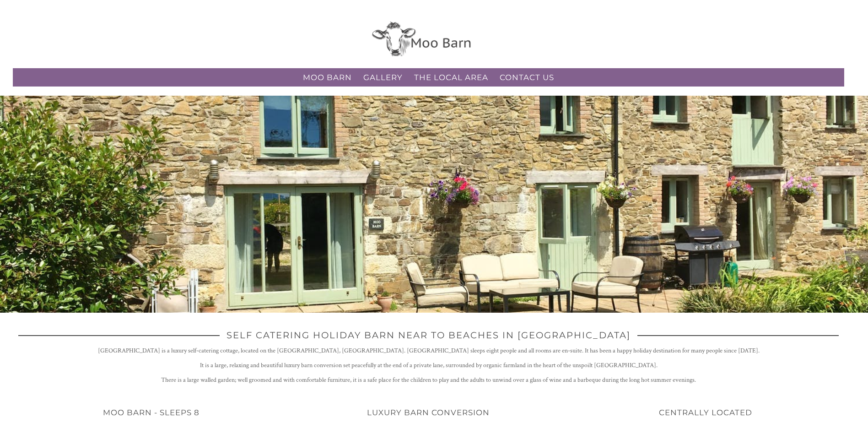 The height and width of the screenshot is (423, 868). I want to click on h2: Luxury Barn Conversion, so click(429, 412).